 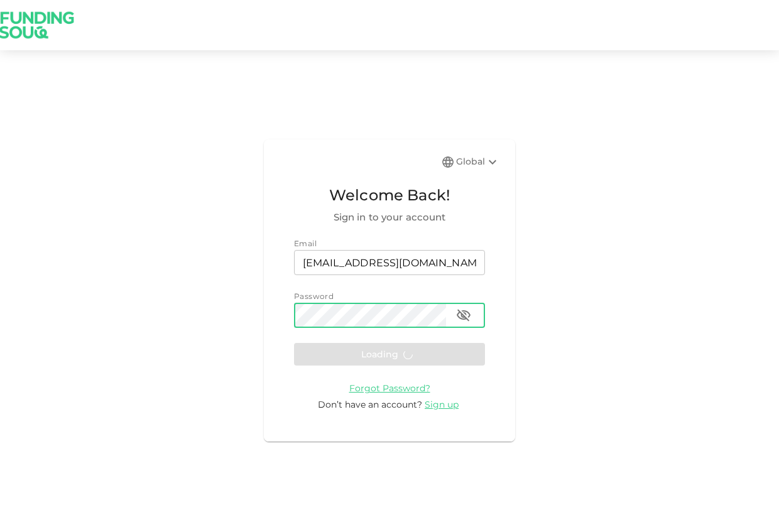 What do you see at coordinates (390, 195) in the screenshot?
I see `span: Welcome Back!` at bounding box center [390, 195].